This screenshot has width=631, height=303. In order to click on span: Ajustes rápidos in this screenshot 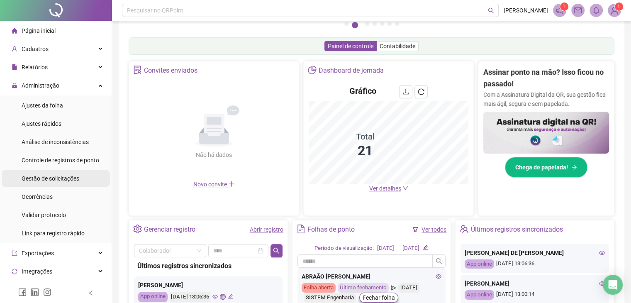, I will do `click(41, 124)`.